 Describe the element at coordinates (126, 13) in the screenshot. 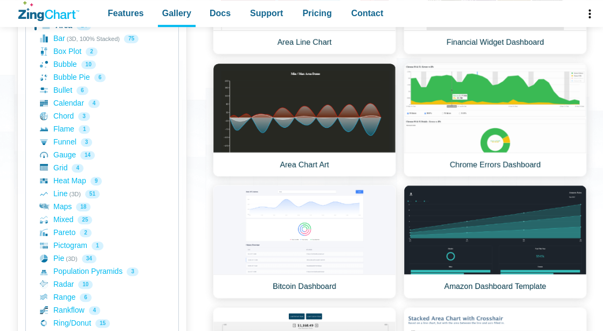

I see `span: Features` at that location.